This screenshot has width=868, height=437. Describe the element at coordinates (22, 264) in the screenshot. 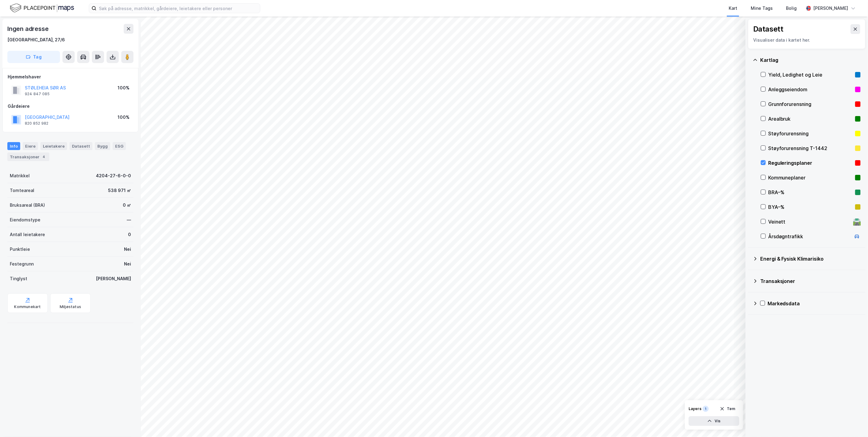

I see `div: Festegrunn` at that location.